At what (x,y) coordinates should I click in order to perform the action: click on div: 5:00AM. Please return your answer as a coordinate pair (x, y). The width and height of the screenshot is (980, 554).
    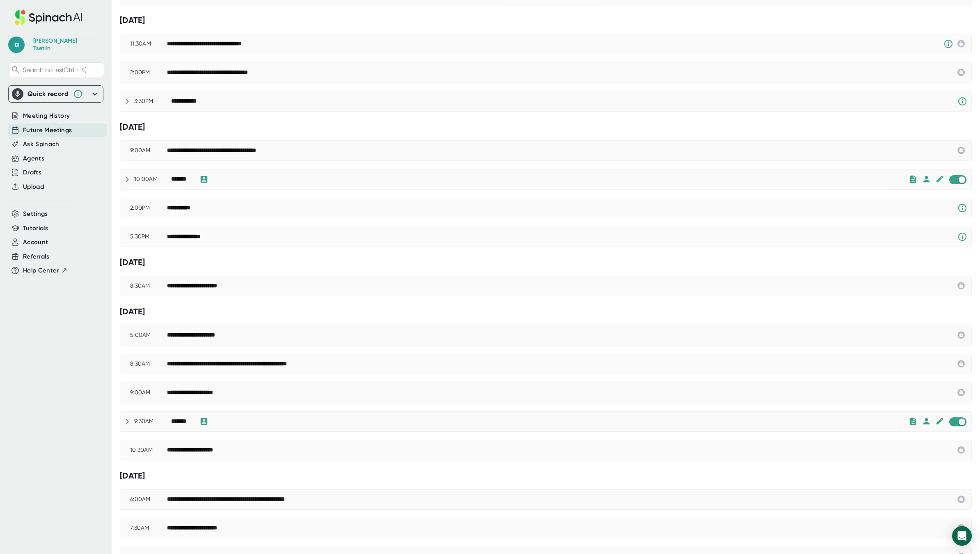
    Looking at the image, I should click on (148, 335).